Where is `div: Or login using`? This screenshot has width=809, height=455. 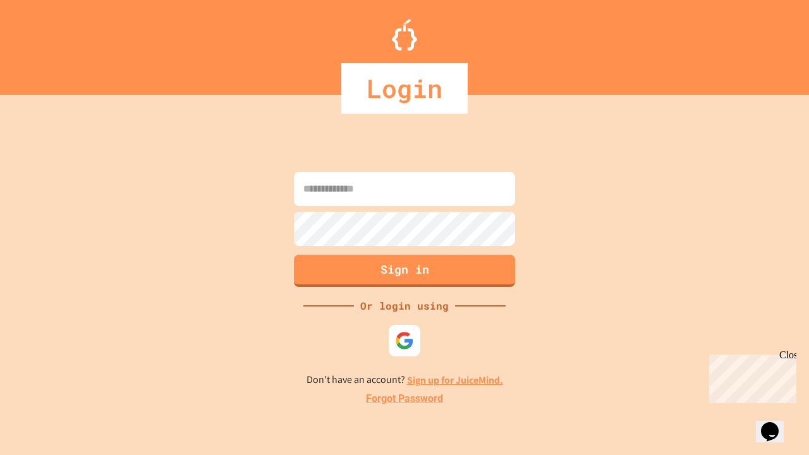 div: Or login using is located at coordinates (404, 306).